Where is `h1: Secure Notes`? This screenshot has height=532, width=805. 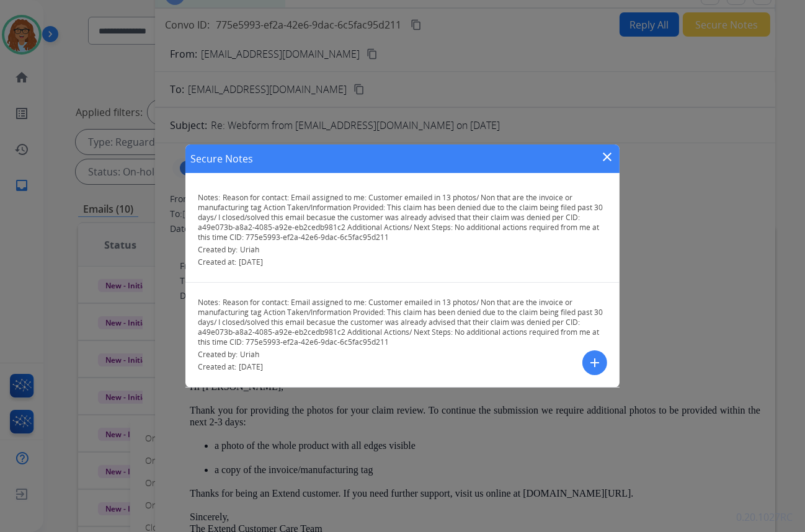 h1: Secure Notes is located at coordinates (221, 159).